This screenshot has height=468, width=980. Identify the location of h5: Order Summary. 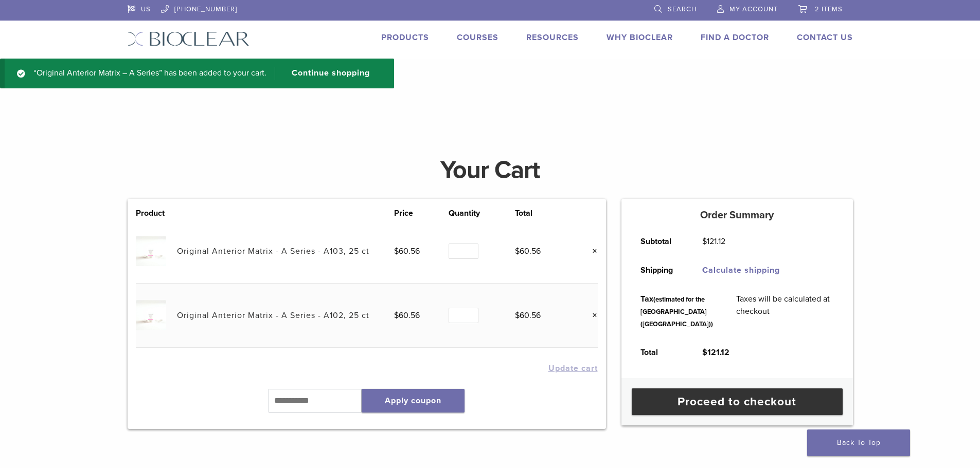
(737, 216).